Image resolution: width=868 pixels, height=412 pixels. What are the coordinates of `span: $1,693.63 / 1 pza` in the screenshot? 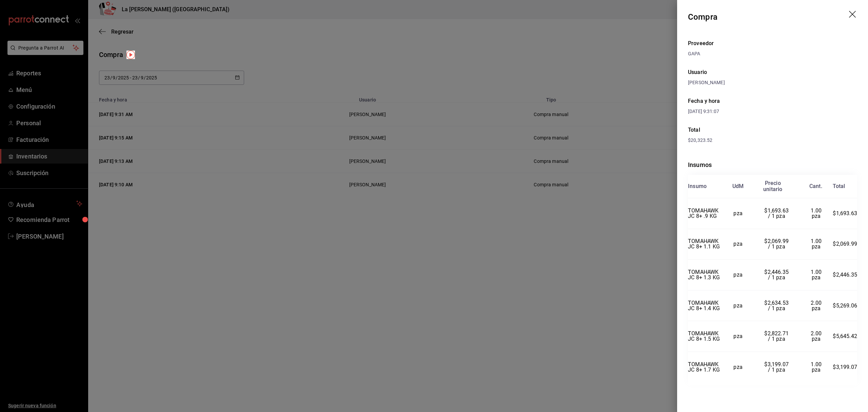 It's located at (778, 213).